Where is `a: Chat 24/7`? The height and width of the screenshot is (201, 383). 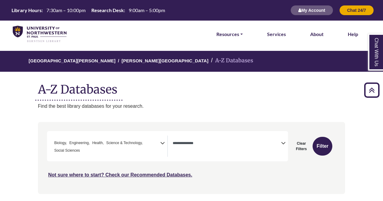 a: Chat 24/7 is located at coordinates (357, 10).